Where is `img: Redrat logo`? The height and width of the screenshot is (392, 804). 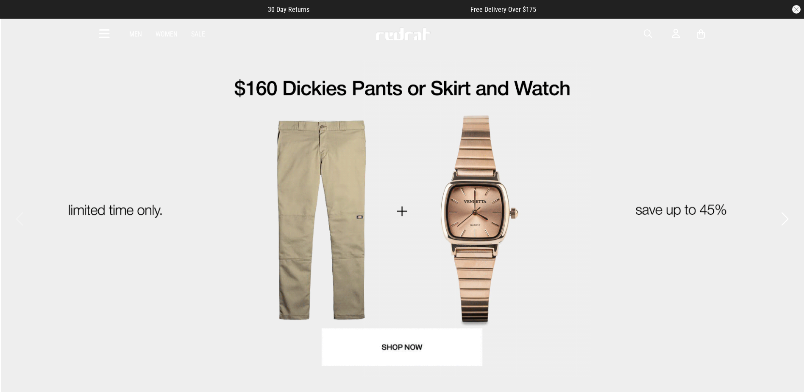 img: Redrat logo is located at coordinates (403, 34).